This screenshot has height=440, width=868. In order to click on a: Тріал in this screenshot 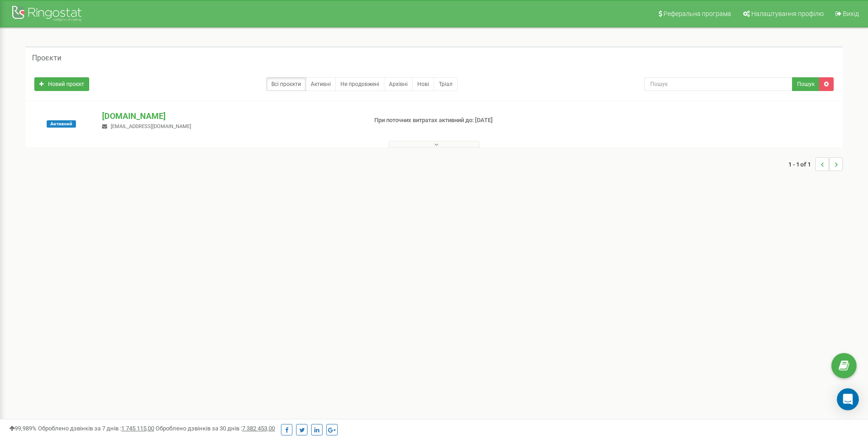, I will do `click(445, 84)`.